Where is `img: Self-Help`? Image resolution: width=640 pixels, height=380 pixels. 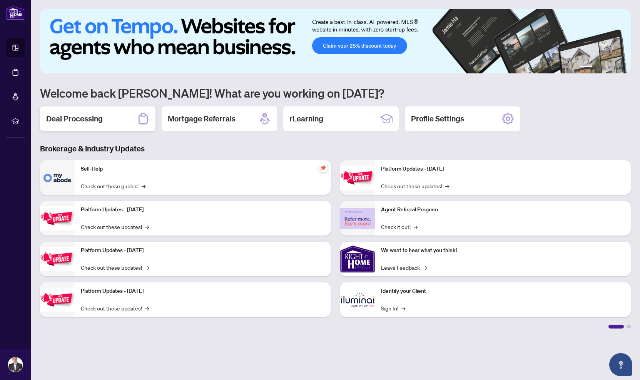
img: Self-Help is located at coordinates (57, 178).